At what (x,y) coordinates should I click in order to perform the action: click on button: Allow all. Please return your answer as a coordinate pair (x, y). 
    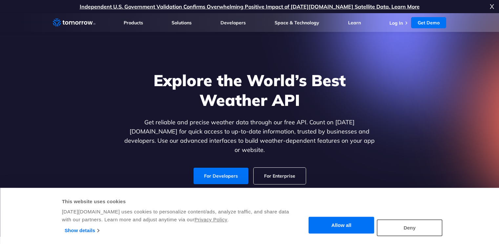
    Looking at the image, I should click on (342, 225).